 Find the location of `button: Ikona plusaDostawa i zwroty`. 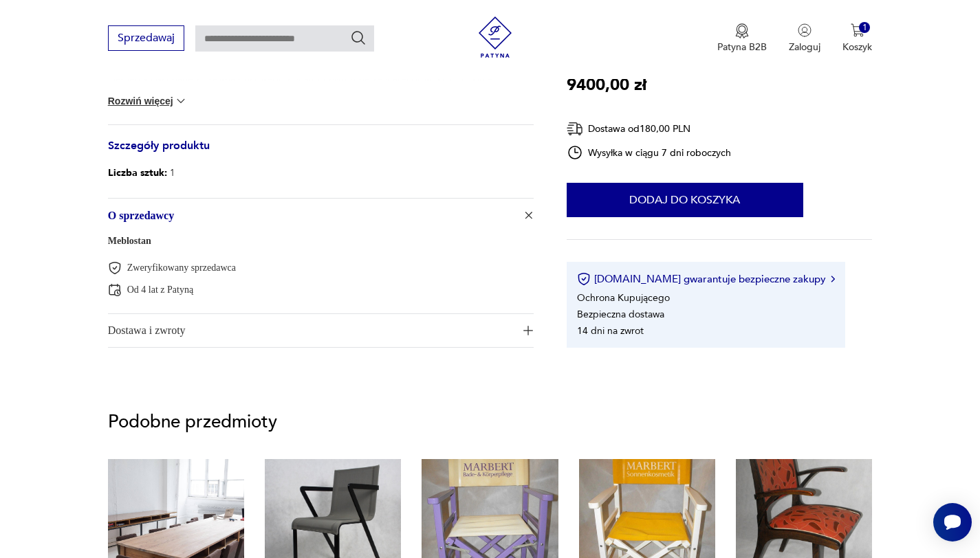

button: Ikona plusaDostawa i zwroty is located at coordinates (320, 331).